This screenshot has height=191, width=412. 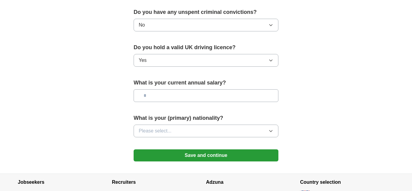 What do you see at coordinates (142, 25) in the screenshot?
I see `span: No` at bounding box center [142, 25].